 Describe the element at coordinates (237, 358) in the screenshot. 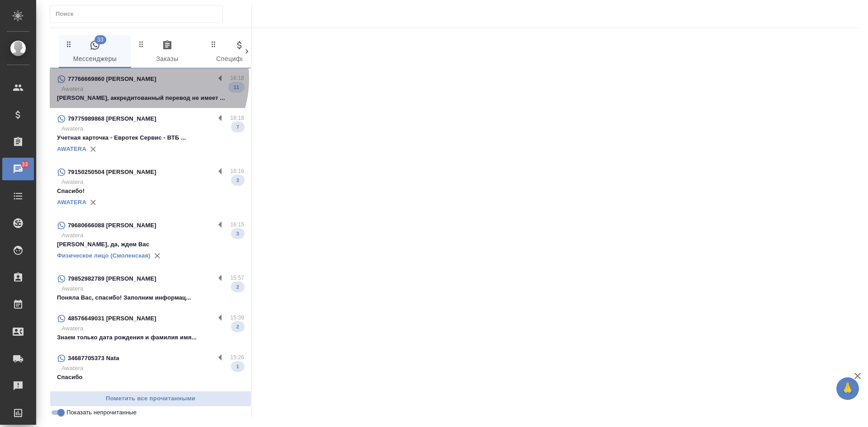

I see `p: 15:26` at that location.